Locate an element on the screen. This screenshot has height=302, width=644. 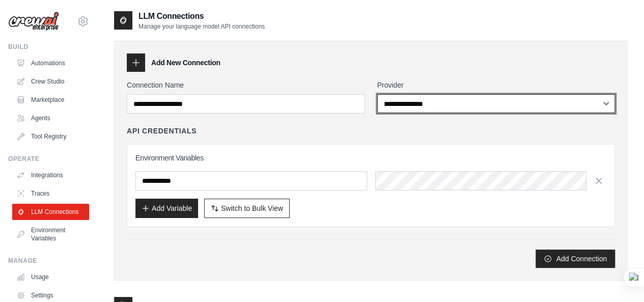
a: Traces is located at coordinates (50, 194).